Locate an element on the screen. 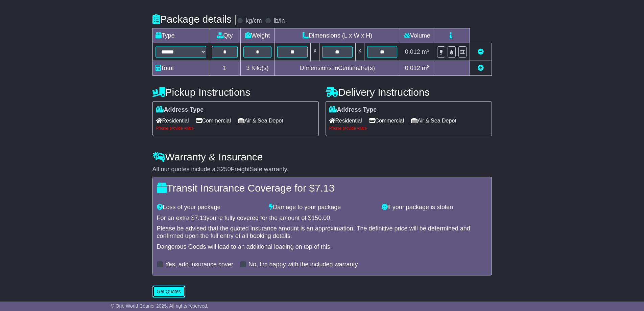 The width and height of the screenshot is (644, 311). span: 150.00 is located at coordinates (320, 218).